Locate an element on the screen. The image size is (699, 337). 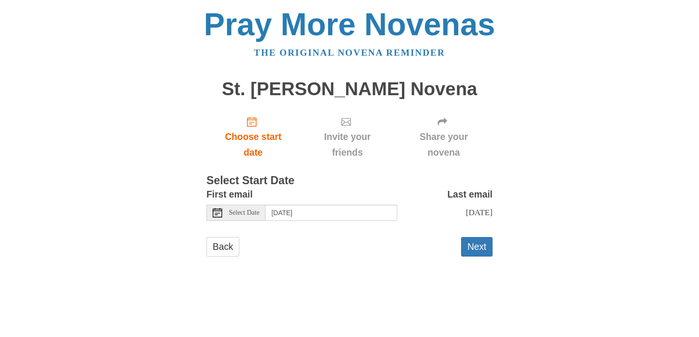
span: Invite your friends is located at coordinates (347, 145).